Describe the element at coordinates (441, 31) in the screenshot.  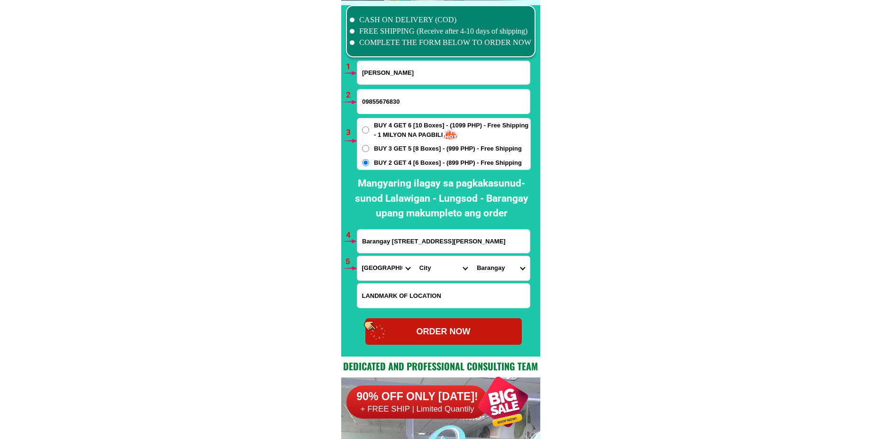
I see `li: FREE SHIPPING (Receive after 4-10 days of shipping)` at that location.